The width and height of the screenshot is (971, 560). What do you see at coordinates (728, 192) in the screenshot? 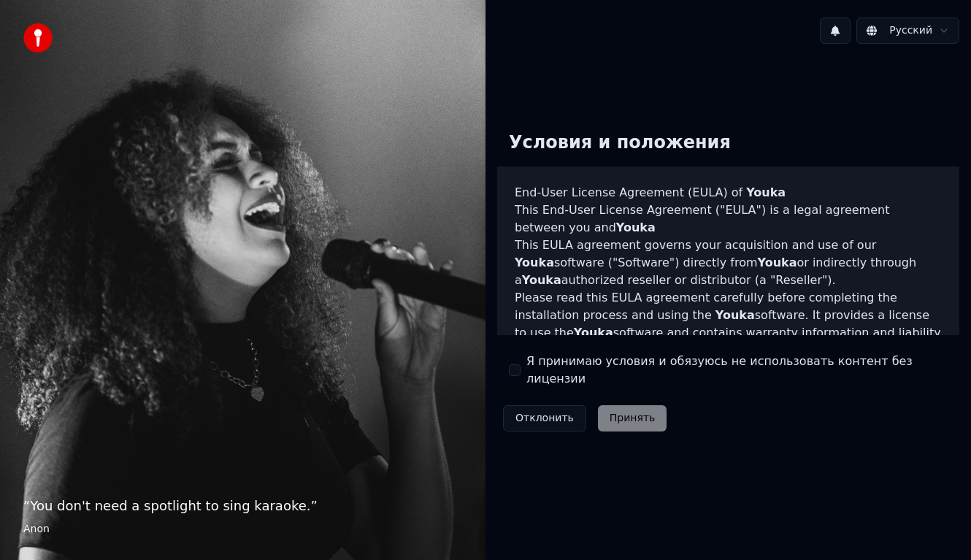
I see `h3: End-User License Agreement (EULA) of` at bounding box center [728, 192].